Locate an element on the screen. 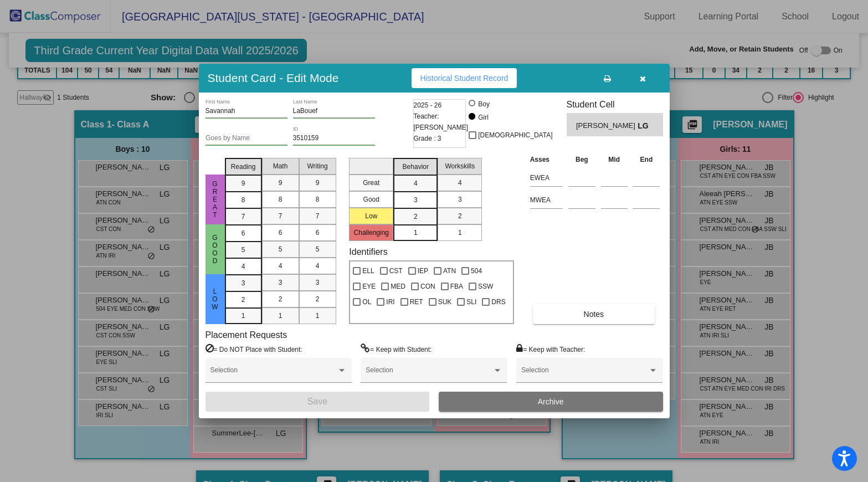 The height and width of the screenshot is (482, 868). span: CST is located at coordinates (396, 271).